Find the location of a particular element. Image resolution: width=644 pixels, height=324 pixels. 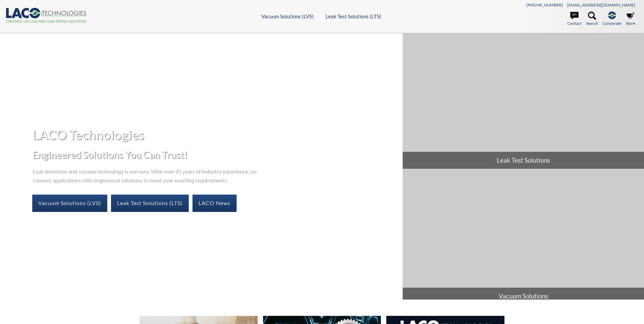

a: Leak Test Solutions is located at coordinates (523, 101).